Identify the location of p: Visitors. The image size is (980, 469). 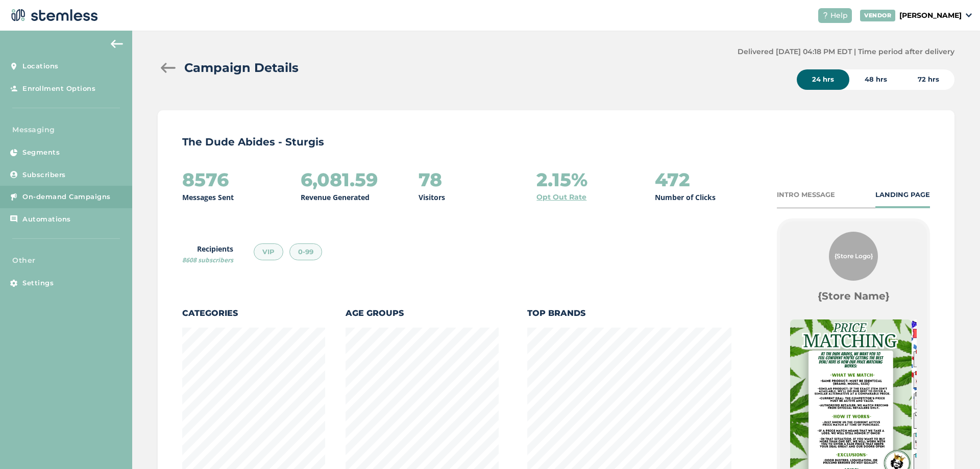
(432, 197).